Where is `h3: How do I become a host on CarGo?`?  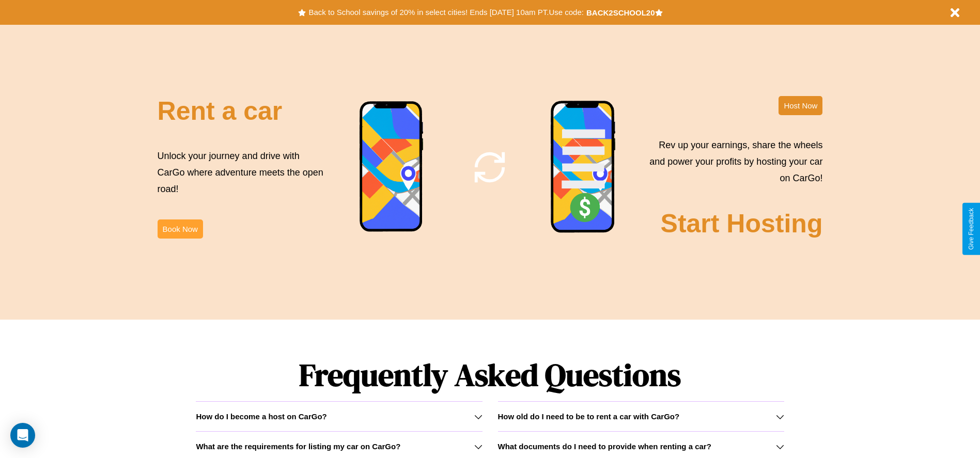
h3: How do I become a host on CarGo? is located at coordinates (261, 416).